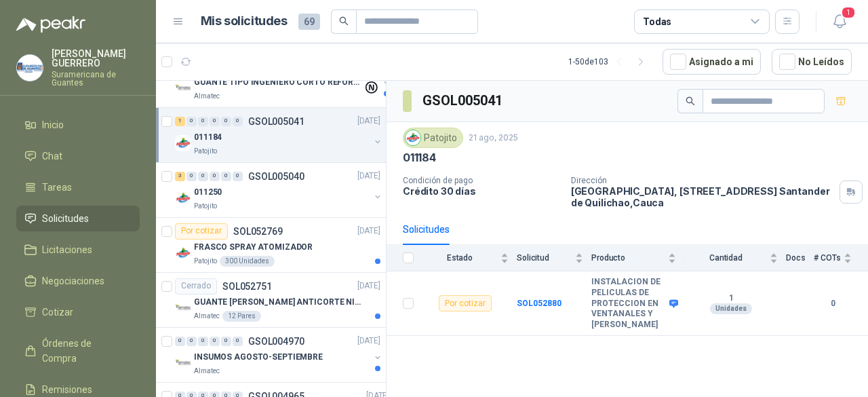 The image size is (868, 397). What do you see at coordinates (481, 191) in the screenshot?
I see `p: Crédito 30 días` at bounding box center [481, 191].